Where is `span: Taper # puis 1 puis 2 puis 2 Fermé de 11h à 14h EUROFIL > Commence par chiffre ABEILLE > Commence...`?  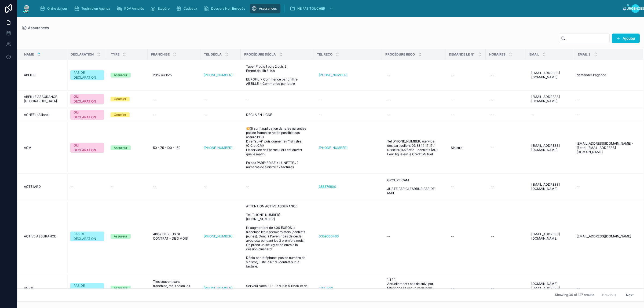 span: Taper # puis 1 puis 2 puis 2 Fermé de 11h à 14h EUROFIL > Commence par chiffre ABEILLE > Commence... is located at coordinates (277, 75).